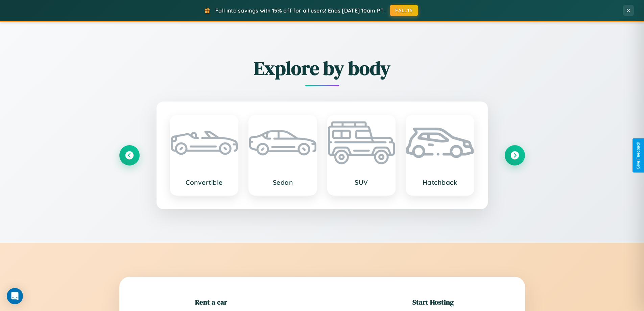 The width and height of the screenshot is (644, 311). What do you see at coordinates (433, 302) in the screenshot?
I see `h2: Start Hosting` at bounding box center [433, 302].